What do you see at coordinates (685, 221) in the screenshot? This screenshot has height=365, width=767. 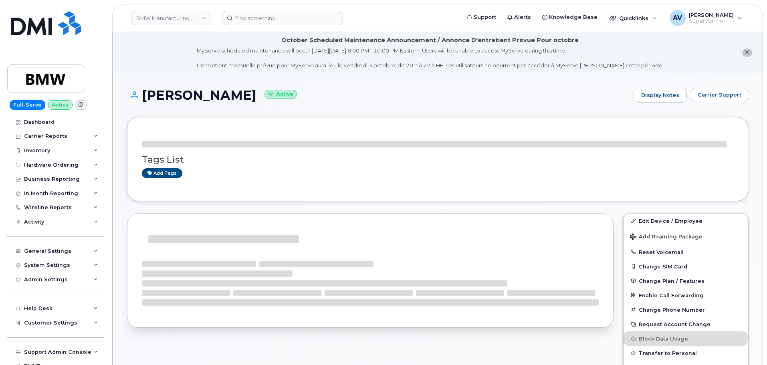 I see `a: Edit Device / Employee` at bounding box center [685, 221].